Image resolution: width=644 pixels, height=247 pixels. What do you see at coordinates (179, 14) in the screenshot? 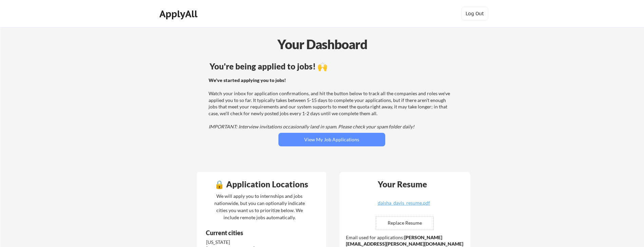
I see `div: ApplyAll` at bounding box center [179, 14].